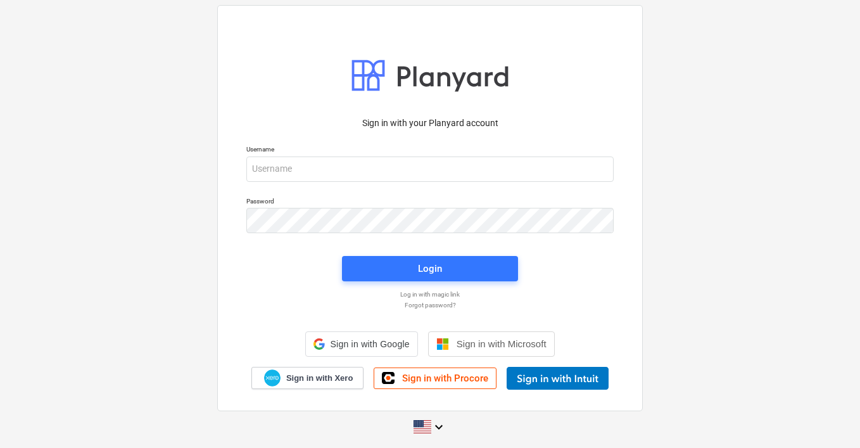  I want to click on span: Sign in with Google, so click(369, 344).